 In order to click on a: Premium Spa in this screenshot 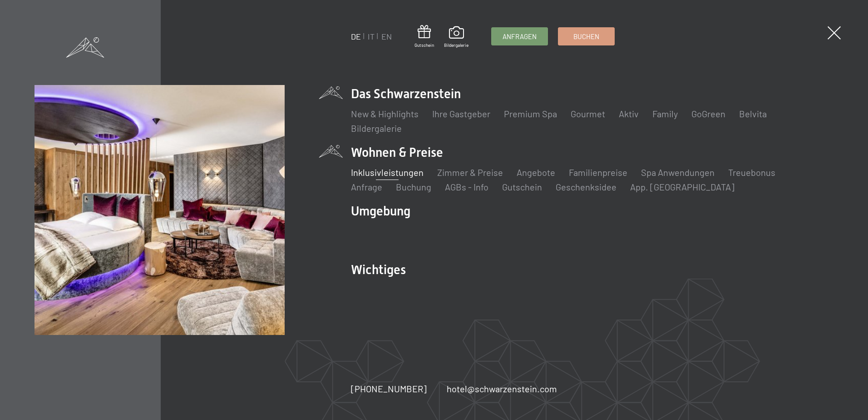, I will do `click(531, 114)`.